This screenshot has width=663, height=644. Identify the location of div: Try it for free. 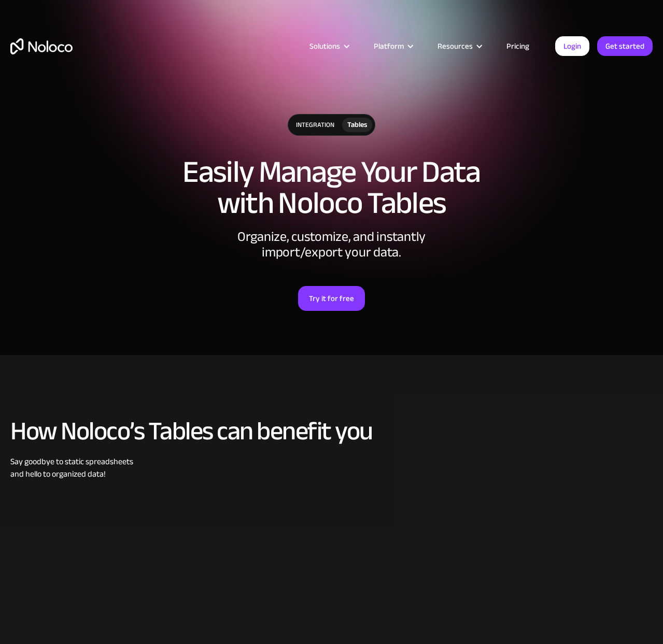
(332, 298).